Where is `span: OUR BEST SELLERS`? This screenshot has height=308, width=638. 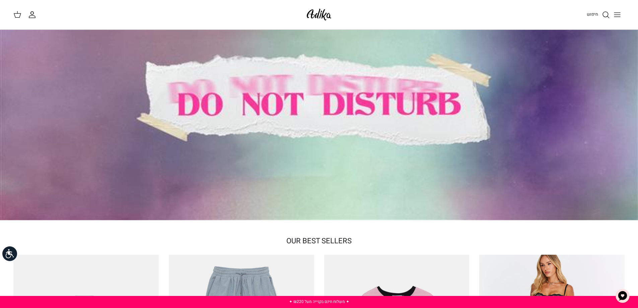
span: OUR BEST SELLERS is located at coordinates (319, 241).